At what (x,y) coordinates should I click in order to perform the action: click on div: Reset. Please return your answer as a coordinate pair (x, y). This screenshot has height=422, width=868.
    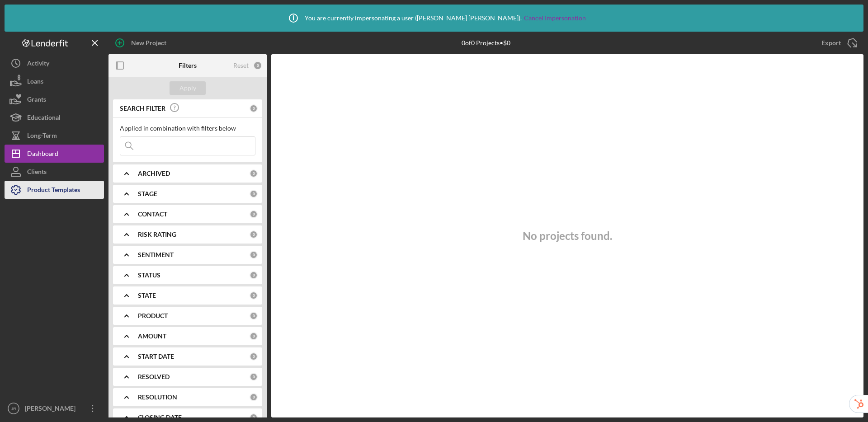
    Looking at the image, I should click on (241, 66).